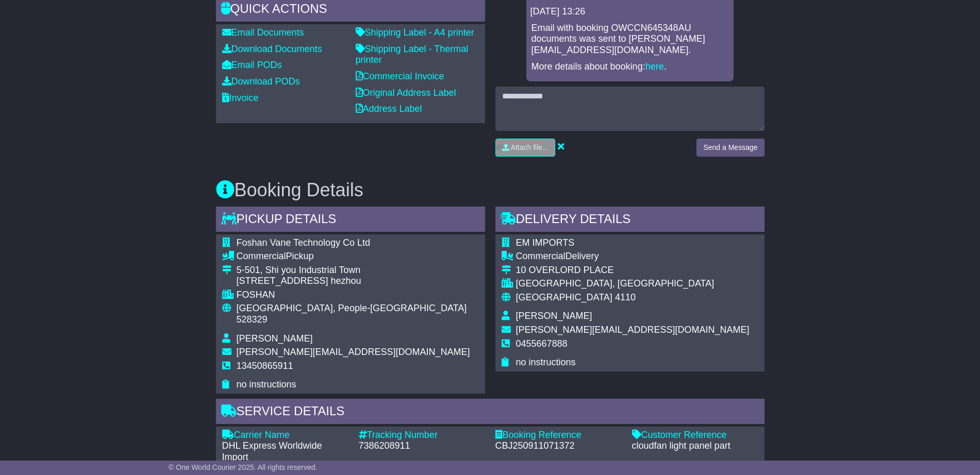 The image size is (980, 475). What do you see at coordinates (558, 435) in the screenshot?
I see `div: Booking Reference` at bounding box center [558, 435].